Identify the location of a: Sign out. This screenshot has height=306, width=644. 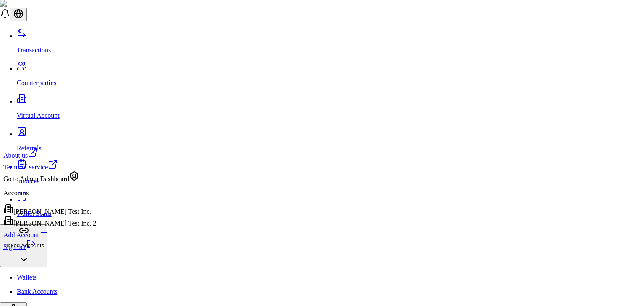
(20, 246).